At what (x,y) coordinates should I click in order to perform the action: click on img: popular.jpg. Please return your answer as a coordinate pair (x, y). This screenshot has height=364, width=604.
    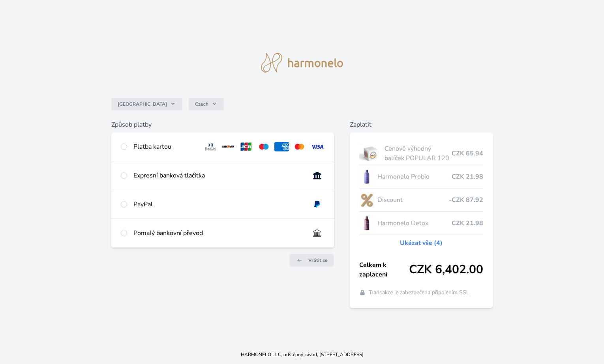
    Looking at the image, I should click on (370, 154).